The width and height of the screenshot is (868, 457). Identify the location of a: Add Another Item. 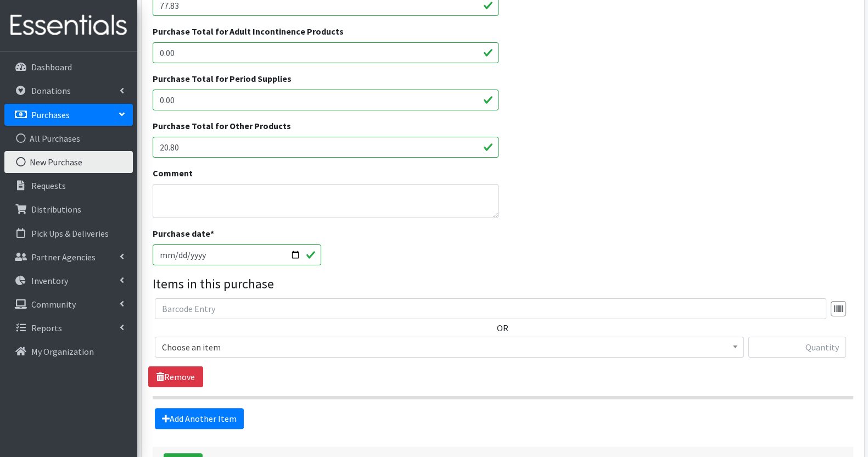
(199, 419).